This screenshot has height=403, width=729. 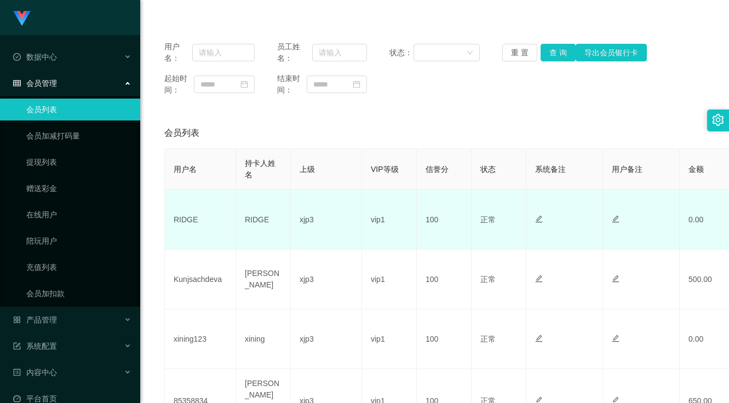 I want to click on a: 赠送彩金, so click(x=79, y=188).